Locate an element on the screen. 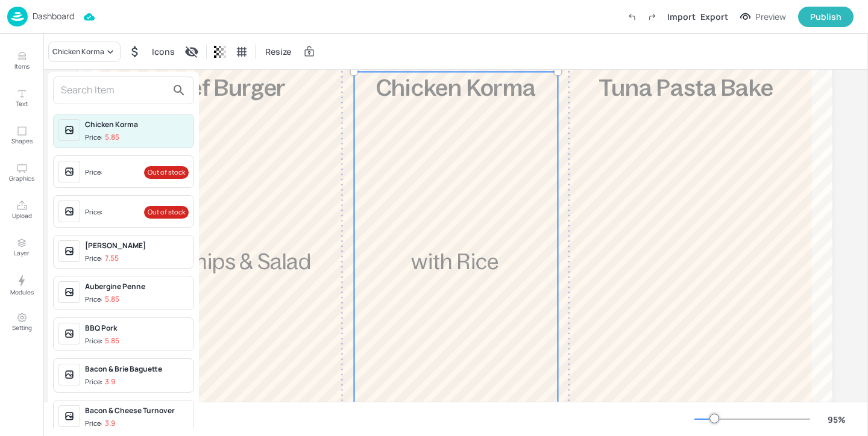 This screenshot has height=436, width=868. p: 7.55 is located at coordinates (111, 258).